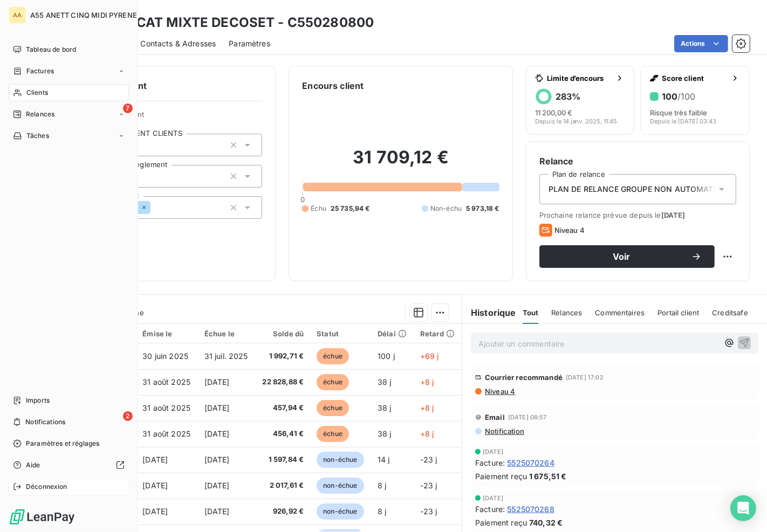  I want to click on div: Délai, so click(392, 333).